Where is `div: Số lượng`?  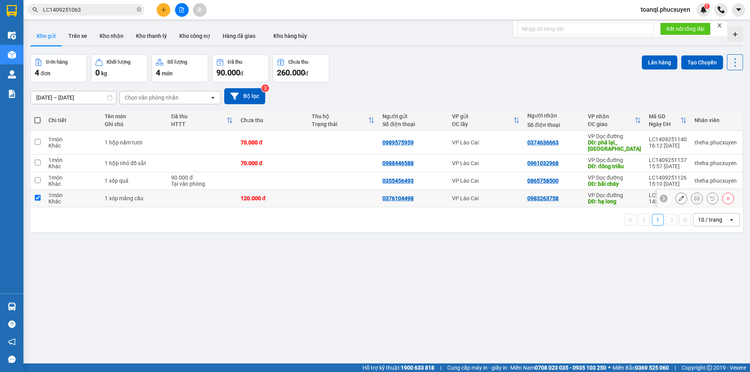 div: Số lượng is located at coordinates (177, 62).